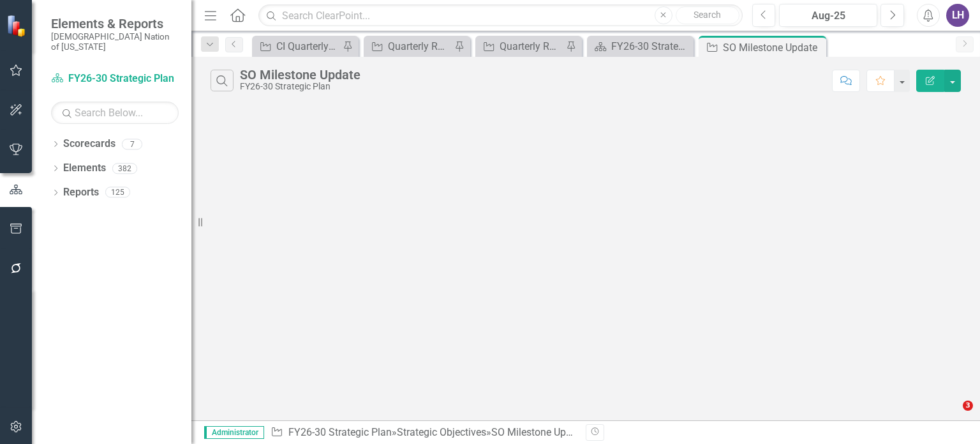 The height and width of the screenshot is (444, 980). Describe the element at coordinates (829, 16) in the screenshot. I see `div: Aug-25` at that location.